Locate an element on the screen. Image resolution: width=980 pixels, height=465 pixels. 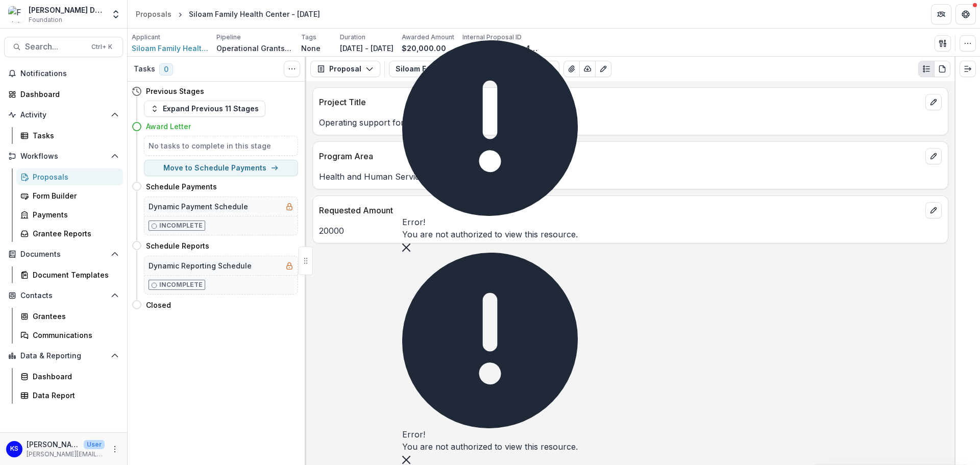
p: $20,000.00 is located at coordinates (423, 48).